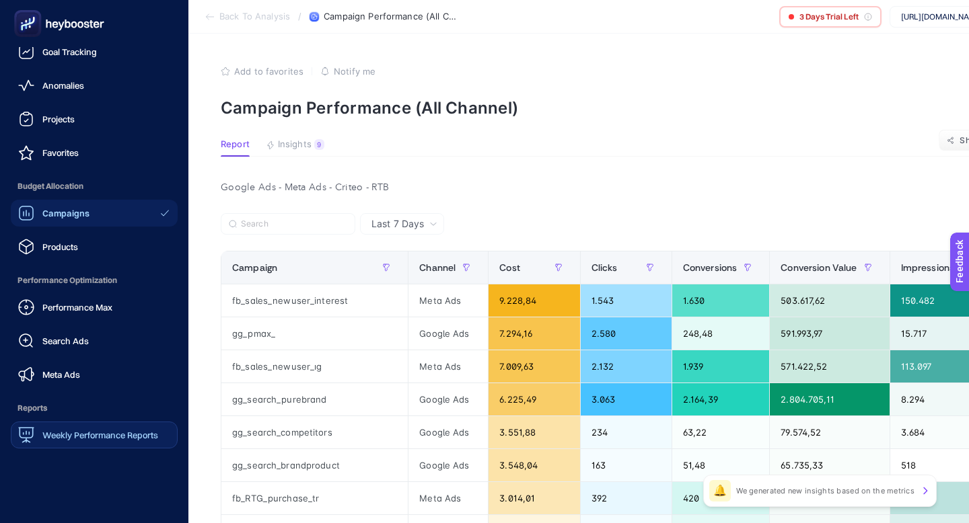  Describe the element at coordinates (626, 367) in the screenshot. I see `div: 2.132` at that location.